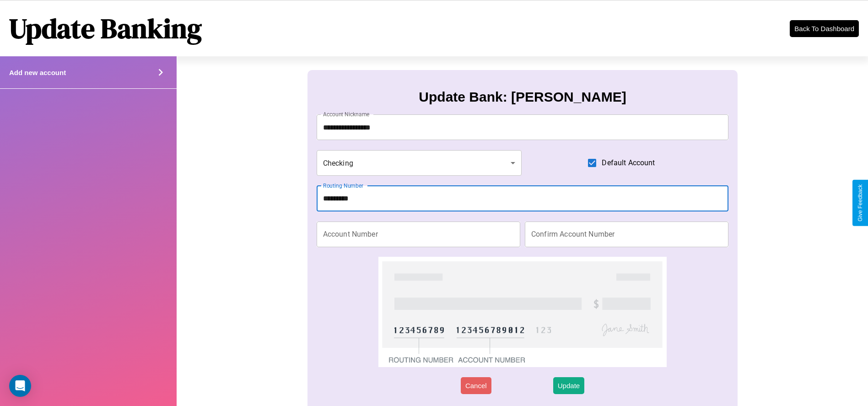 This screenshot has width=868, height=406. Describe the element at coordinates (824, 28) in the screenshot. I see `button: Back To Dashboard` at that location.